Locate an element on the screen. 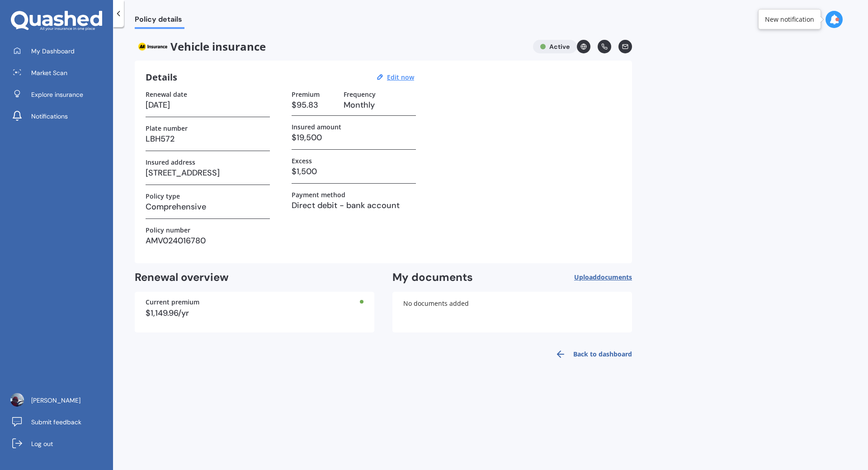 The height and width of the screenshot is (470, 868). u: Edit now is located at coordinates (401, 77).